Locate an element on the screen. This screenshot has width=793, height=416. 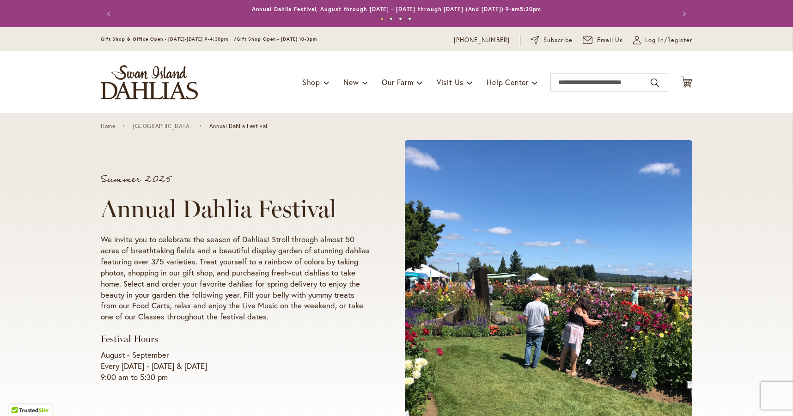
span: Email Us is located at coordinates (610, 40).